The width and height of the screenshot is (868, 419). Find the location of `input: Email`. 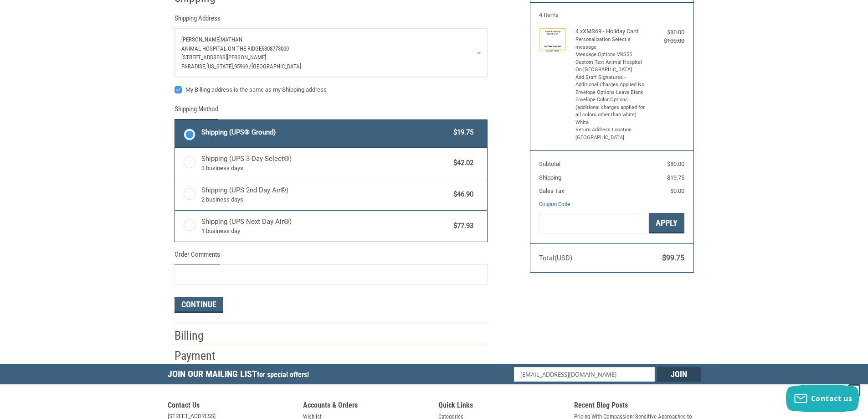

input: Email is located at coordinates (584, 374).